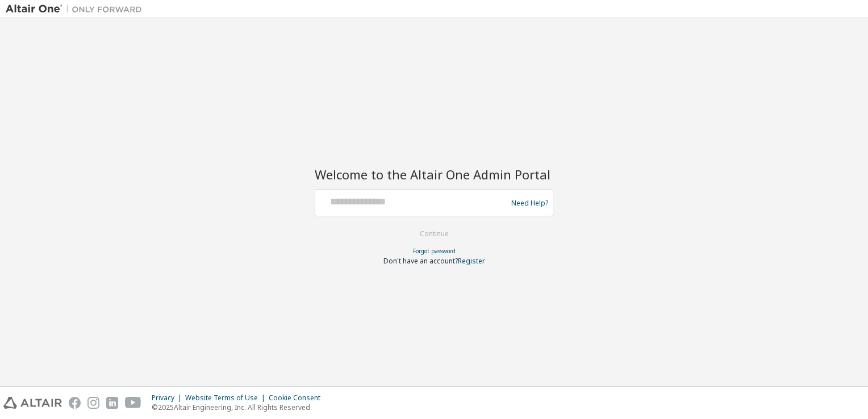  I want to click on a: Need Help?, so click(530, 203).